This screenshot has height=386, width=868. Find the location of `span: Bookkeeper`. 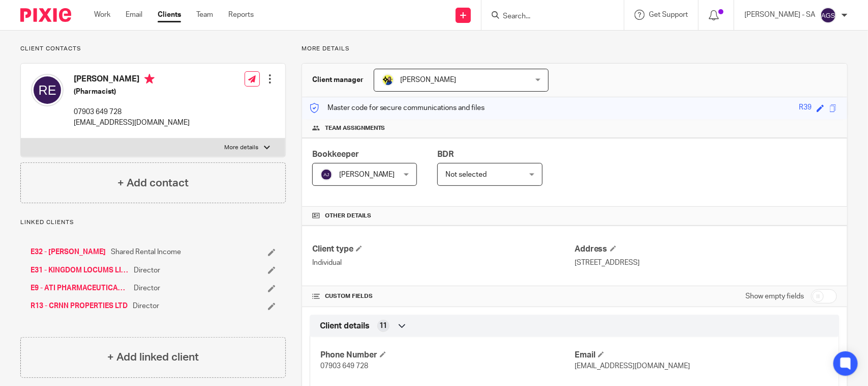

span: Bookkeeper is located at coordinates (335, 154).